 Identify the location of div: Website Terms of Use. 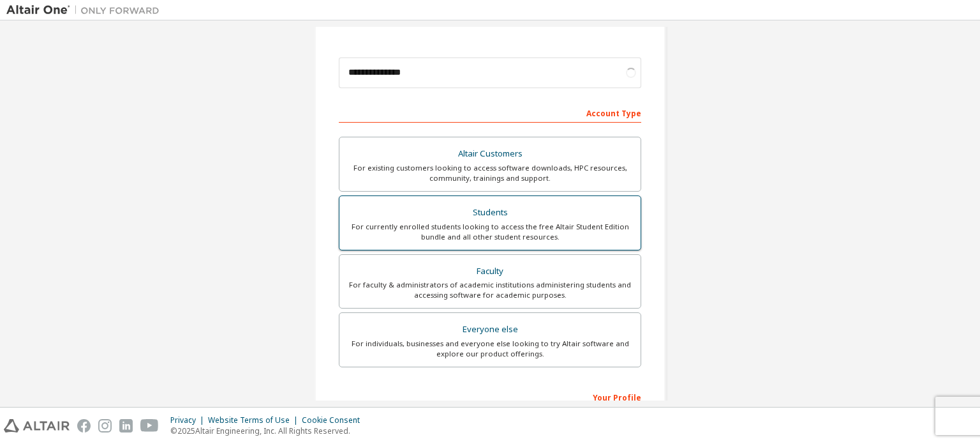
(255, 420).